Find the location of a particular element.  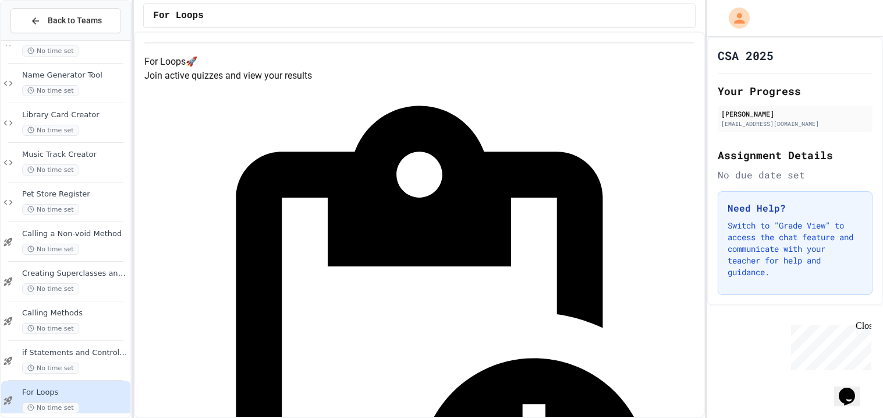

h1: CSA 2025 is located at coordinates (746, 55).